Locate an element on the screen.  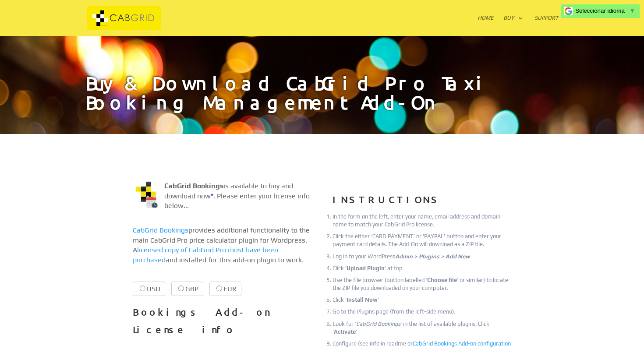
a: Home is located at coordinates (485, 25).